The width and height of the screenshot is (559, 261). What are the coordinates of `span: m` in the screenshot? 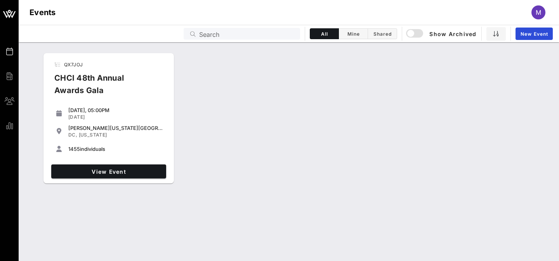 It's located at (538, 12).